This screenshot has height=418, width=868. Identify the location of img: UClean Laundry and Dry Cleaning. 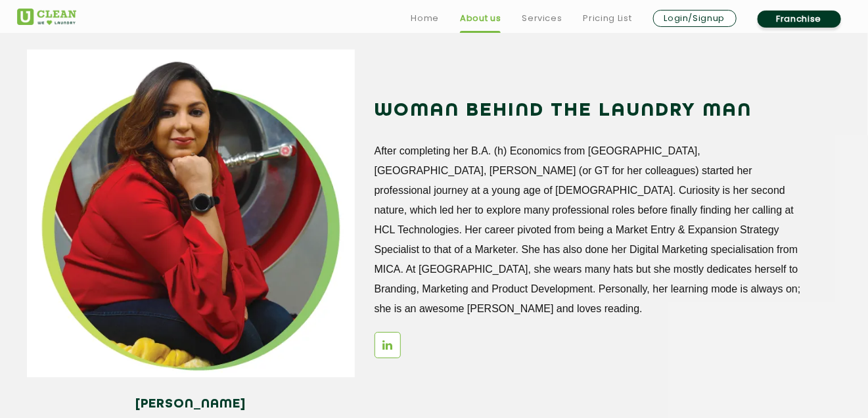
(46, 16).